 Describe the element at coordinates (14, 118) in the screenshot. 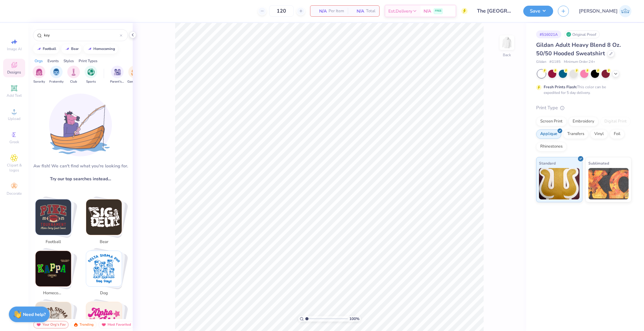

I see `span: Upload` at that location.